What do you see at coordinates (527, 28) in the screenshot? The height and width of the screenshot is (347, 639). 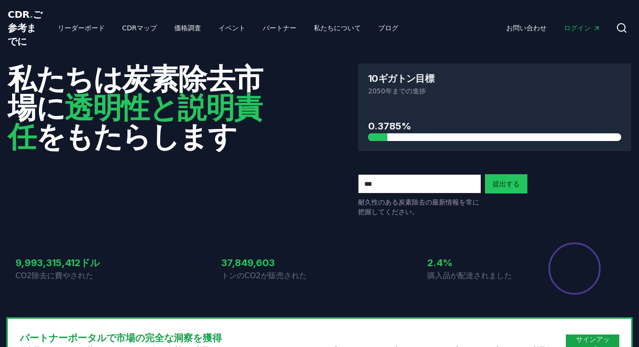 I see `font: お問い合わせ` at bounding box center [527, 28].